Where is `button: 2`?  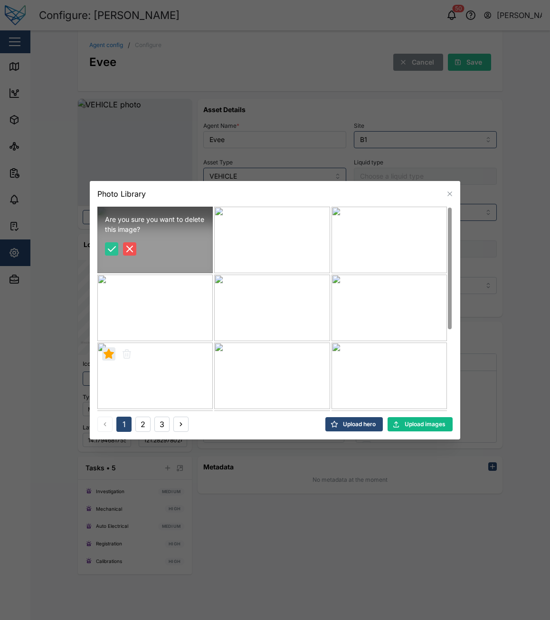 button: 2 is located at coordinates (143, 424).